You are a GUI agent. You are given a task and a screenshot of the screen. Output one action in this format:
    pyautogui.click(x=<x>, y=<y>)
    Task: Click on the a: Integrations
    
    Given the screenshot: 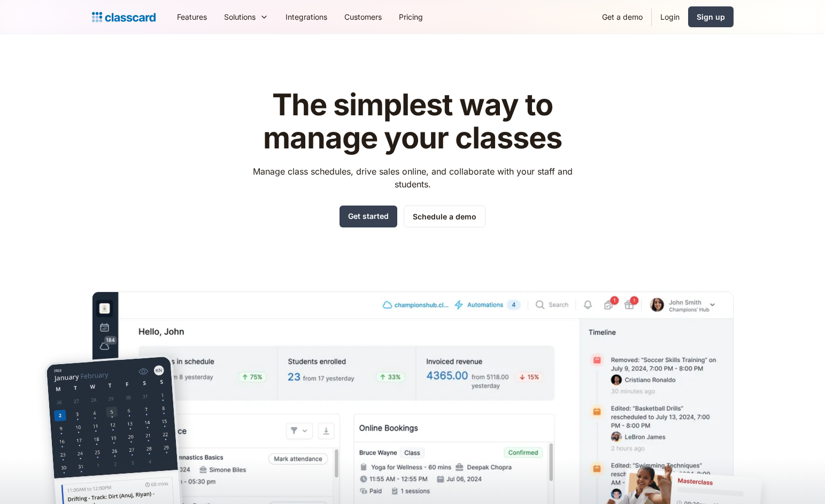 What is the action you would take?
    pyautogui.click(x=306, y=16)
    